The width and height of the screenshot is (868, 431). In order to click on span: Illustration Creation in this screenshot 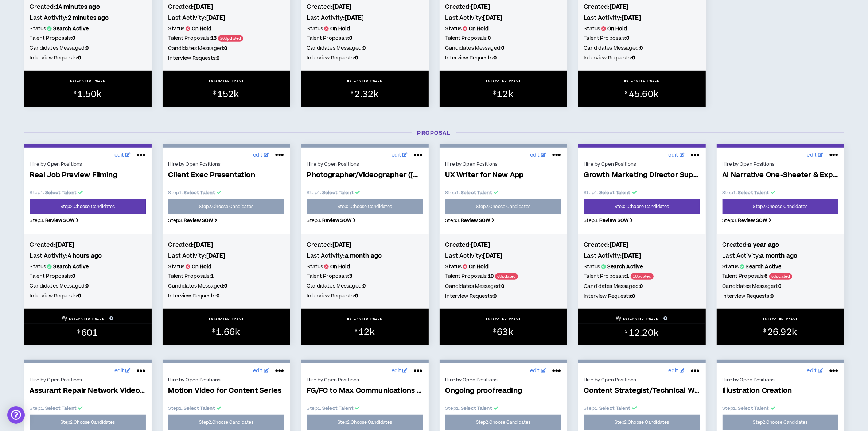, I will do `click(781, 391)`.